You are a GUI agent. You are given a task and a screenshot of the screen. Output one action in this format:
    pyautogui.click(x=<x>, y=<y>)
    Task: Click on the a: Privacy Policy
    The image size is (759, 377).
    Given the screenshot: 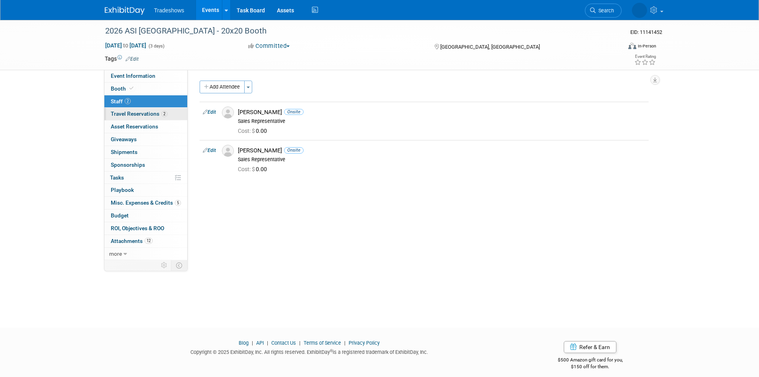 What is the action you would take?
    pyautogui.click(x=364, y=342)
    